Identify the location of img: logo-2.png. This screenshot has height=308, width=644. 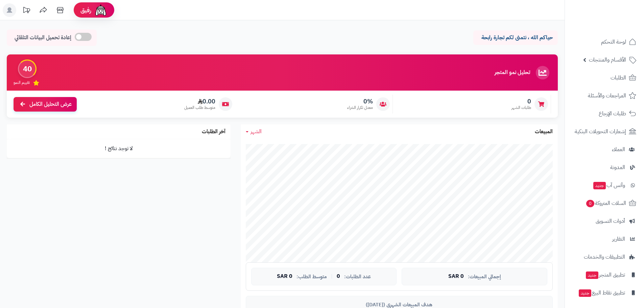
(618, 25).